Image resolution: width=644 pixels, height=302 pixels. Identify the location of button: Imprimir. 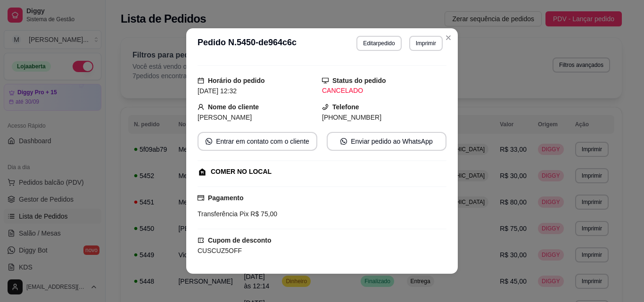
(426, 43).